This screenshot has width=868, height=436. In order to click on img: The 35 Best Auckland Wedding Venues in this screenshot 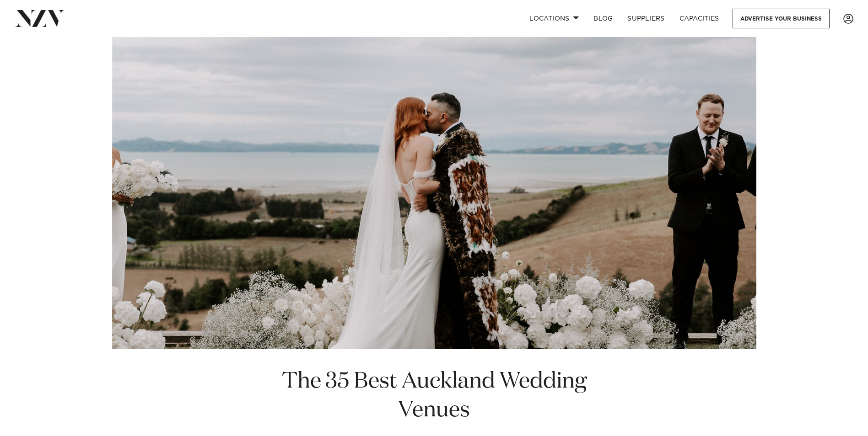, I will do `click(434, 193)`.